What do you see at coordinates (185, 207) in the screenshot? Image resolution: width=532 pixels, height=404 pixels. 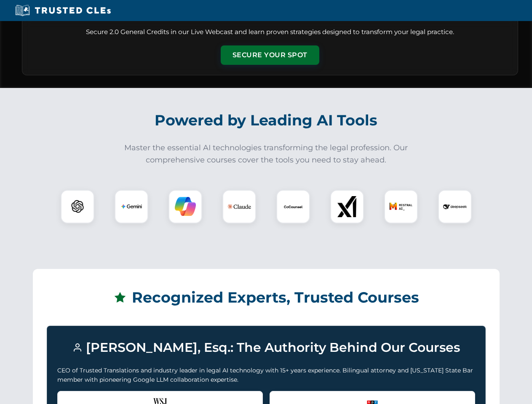 I see `div: Copilot` at bounding box center [185, 207].